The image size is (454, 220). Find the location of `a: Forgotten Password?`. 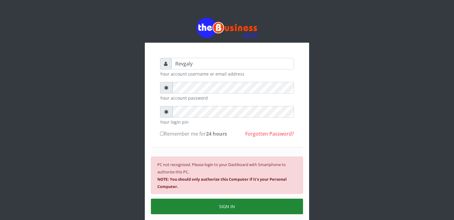

a: Forgotten Password? is located at coordinates (270, 134).